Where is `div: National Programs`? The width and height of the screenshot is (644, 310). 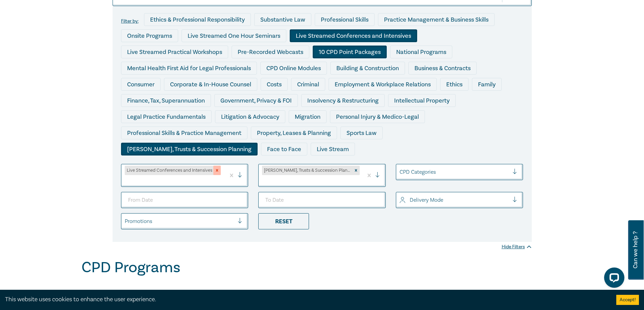 div: National Programs is located at coordinates (421, 52).